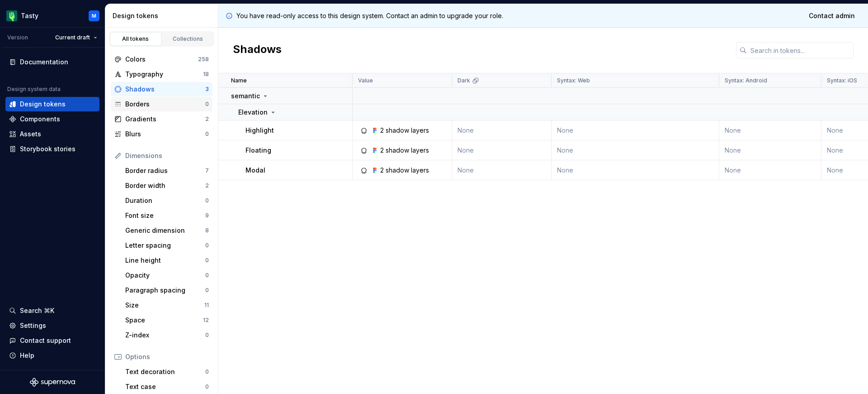  What do you see at coordinates (165, 89) in the screenshot?
I see `div: Shadows` at bounding box center [165, 89].